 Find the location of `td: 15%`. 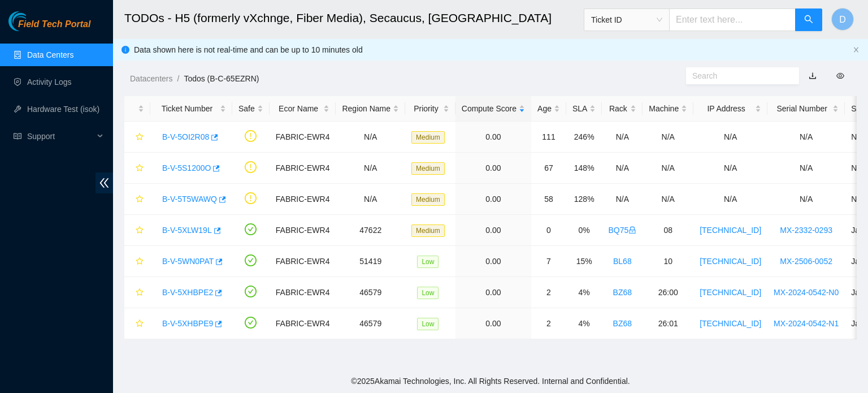

td: 15% is located at coordinates (584, 261).